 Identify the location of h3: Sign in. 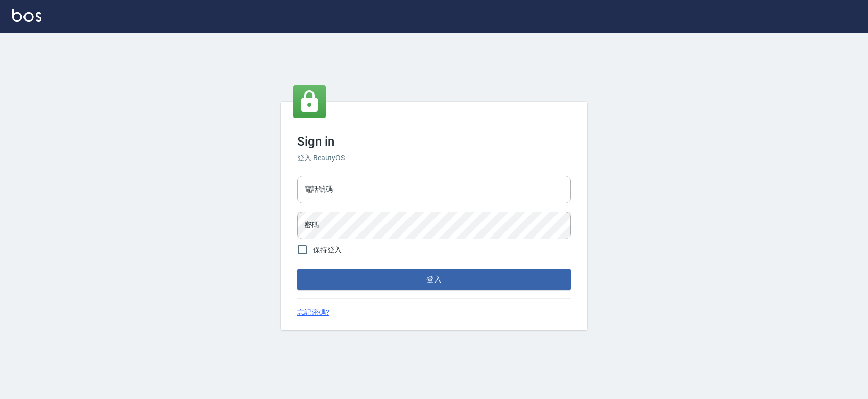
(434, 142).